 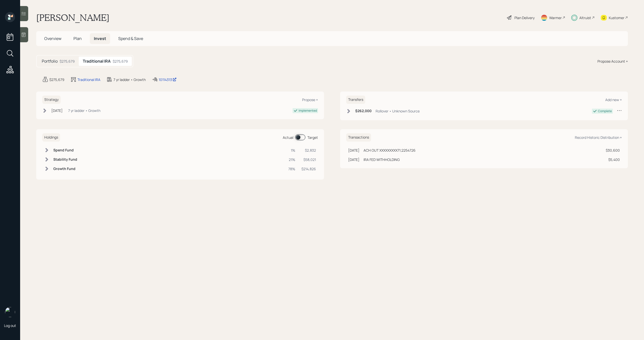 What do you see at coordinates (555, 17) in the screenshot?
I see `div: Warmer` at bounding box center [555, 17].